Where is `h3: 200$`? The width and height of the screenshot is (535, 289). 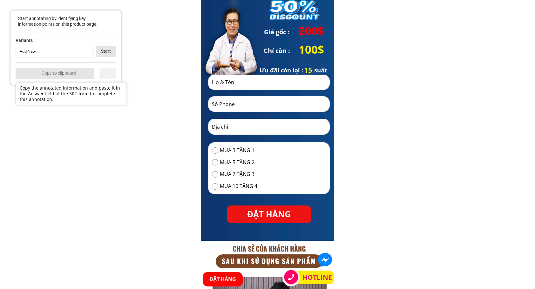 h3: 200$ is located at coordinates (313, 31).